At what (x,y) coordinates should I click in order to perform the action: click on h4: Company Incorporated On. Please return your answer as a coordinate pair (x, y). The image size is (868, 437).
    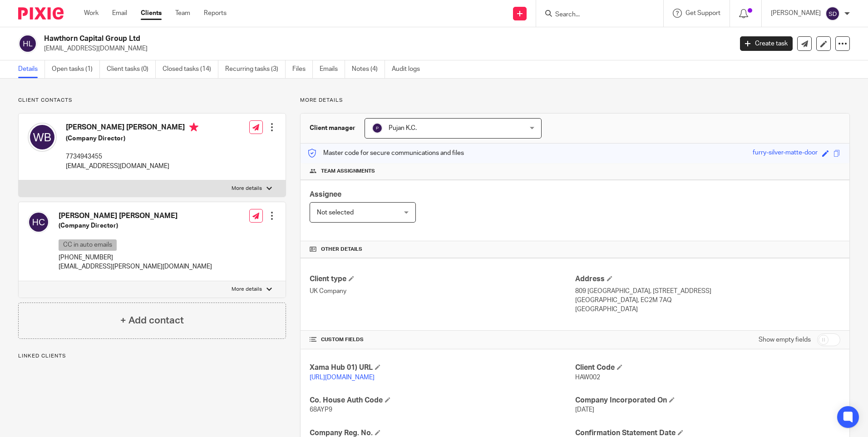
    Looking at the image, I should click on (708, 400).